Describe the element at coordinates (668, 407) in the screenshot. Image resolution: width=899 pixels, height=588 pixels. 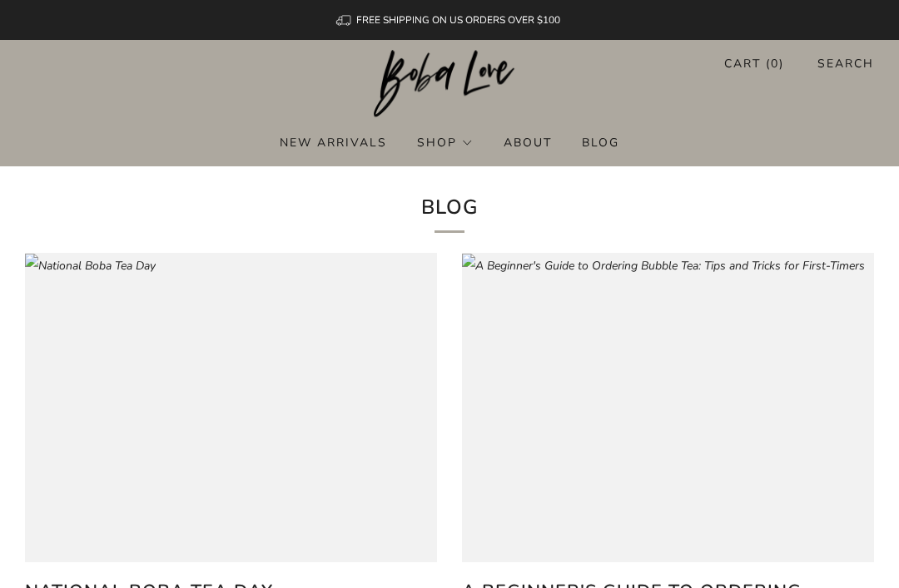
I see `a: A Beginner's Guide to Ordering Bubble Tea: Tips and Tricks for First-Timers` at that location.